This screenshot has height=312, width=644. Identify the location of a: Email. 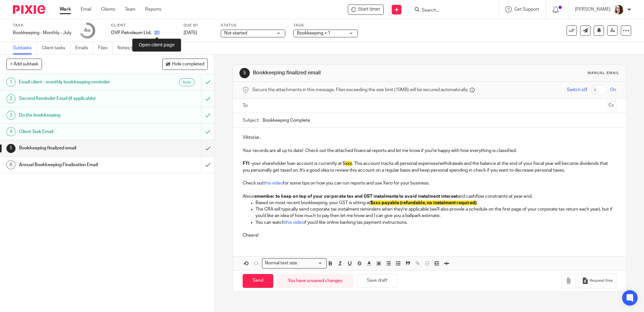
(86, 9).